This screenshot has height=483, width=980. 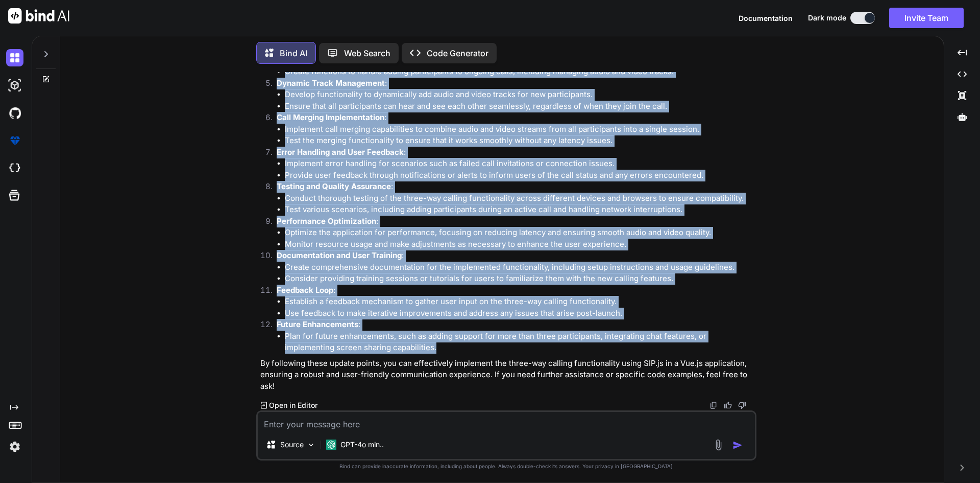 What do you see at coordinates (367, 53) in the screenshot?
I see `p: Web Search` at bounding box center [367, 53].